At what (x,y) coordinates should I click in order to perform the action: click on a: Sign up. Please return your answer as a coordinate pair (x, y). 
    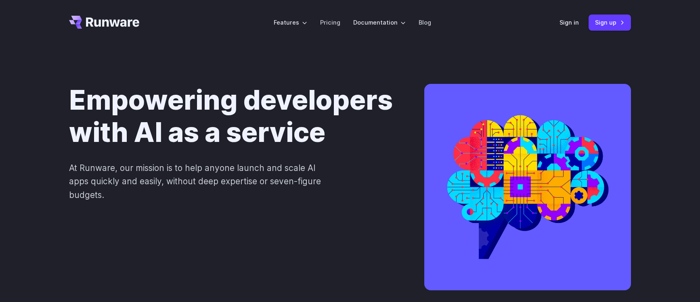
    Looking at the image, I should click on (609, 22).